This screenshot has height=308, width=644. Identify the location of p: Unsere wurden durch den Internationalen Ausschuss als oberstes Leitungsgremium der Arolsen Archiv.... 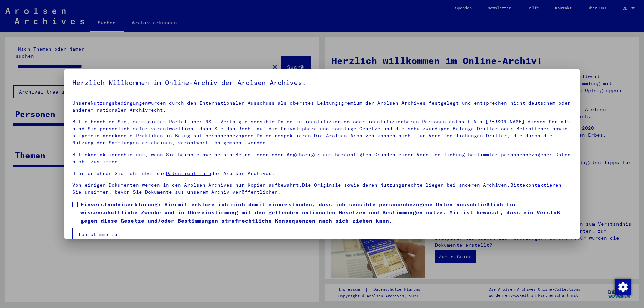
(322, 107).